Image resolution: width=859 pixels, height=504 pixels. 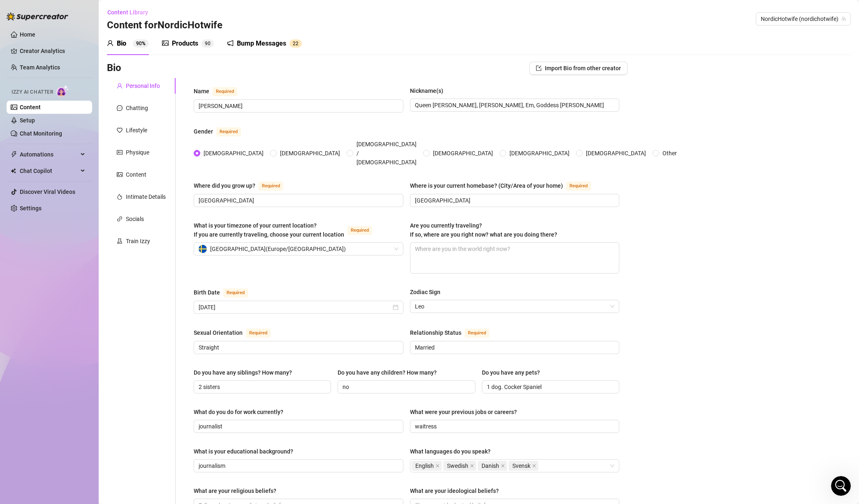 What do you see at coordinates (137, 130) in the screenshot?
I see `div: Lifestyle` at bounding box center [137, 130].